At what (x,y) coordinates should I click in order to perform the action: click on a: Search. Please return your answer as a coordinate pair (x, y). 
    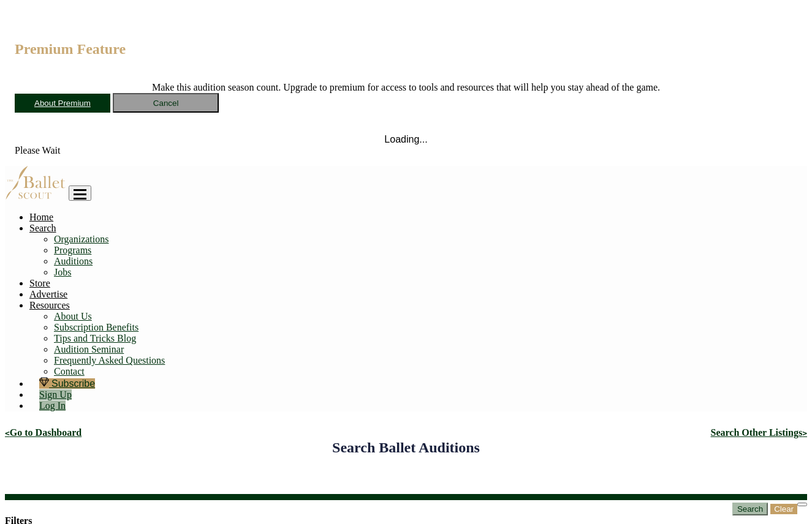
    Looking at the image, I should click on (43, 228).